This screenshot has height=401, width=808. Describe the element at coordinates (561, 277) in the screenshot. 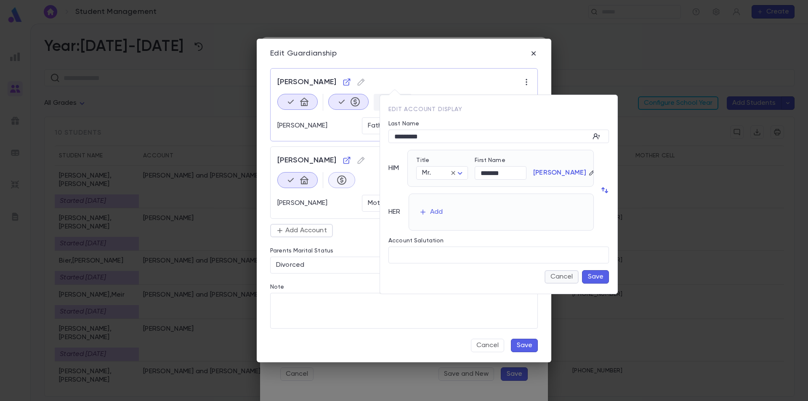

I see `button: Cancel` at that location.